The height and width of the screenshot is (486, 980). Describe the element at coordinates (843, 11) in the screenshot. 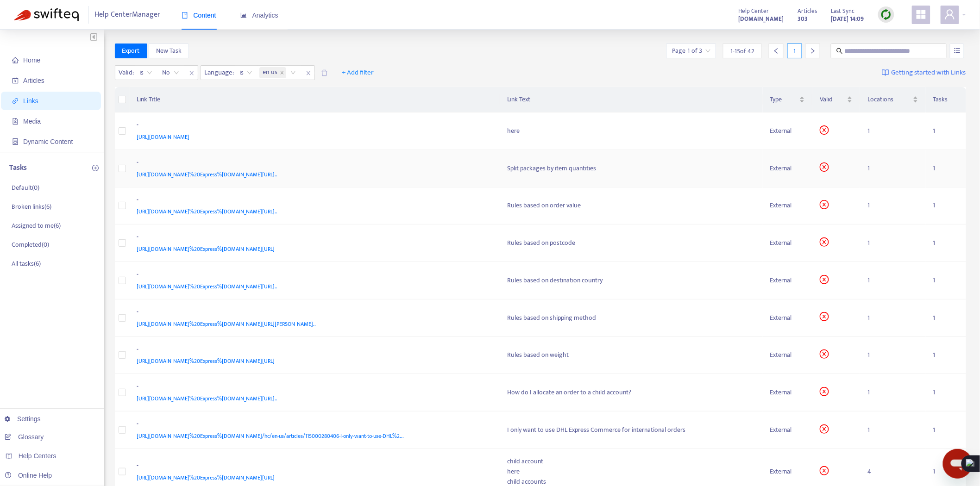

I see `span: Last Sync` at that location.